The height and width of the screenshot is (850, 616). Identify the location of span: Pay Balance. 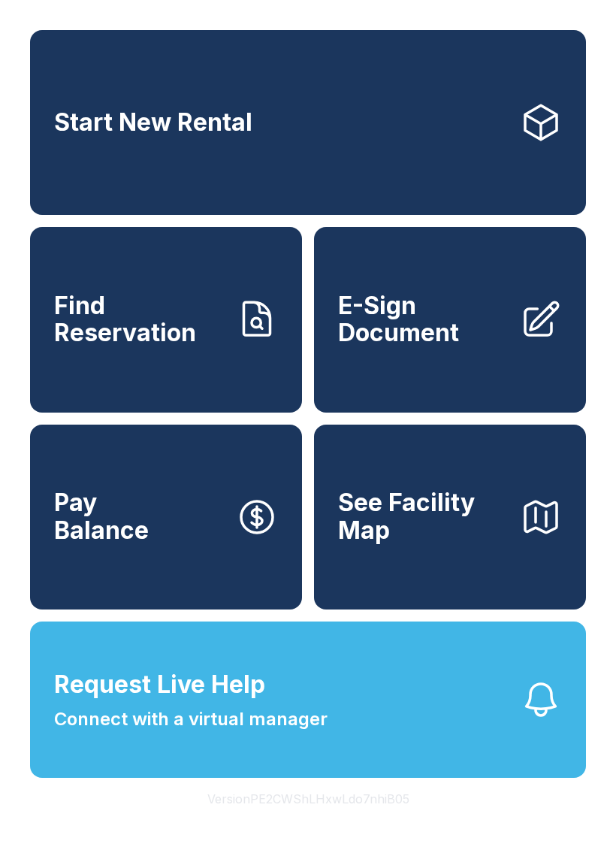
(101, 516).